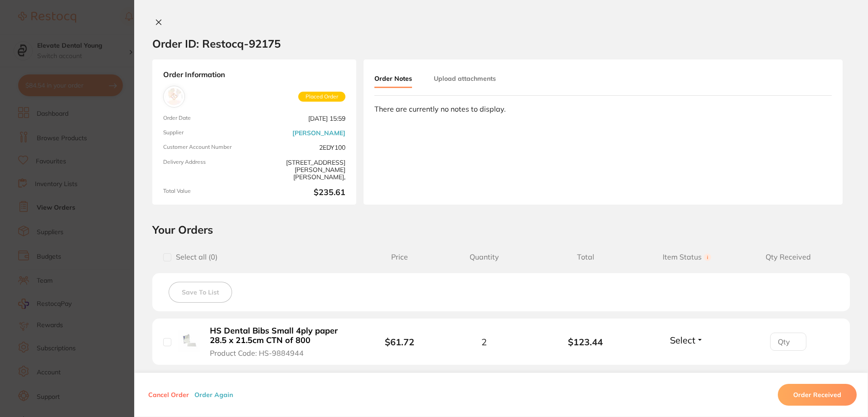  I want to click on div: There are currently no notes to display., so click(603, 109).